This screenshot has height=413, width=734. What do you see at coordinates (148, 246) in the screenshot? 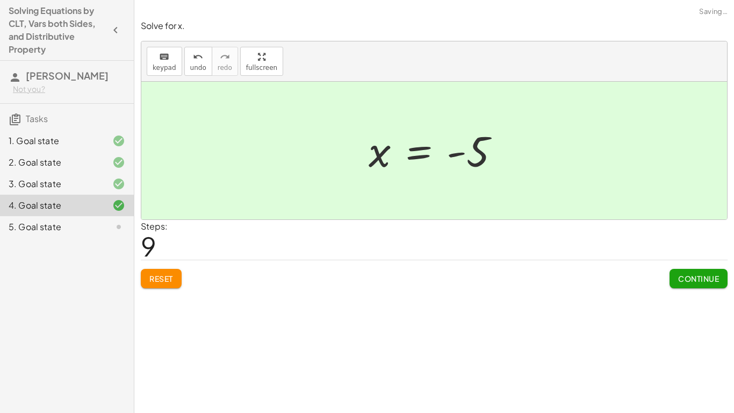
I see `span: 9` at bounding box center [148, 246].